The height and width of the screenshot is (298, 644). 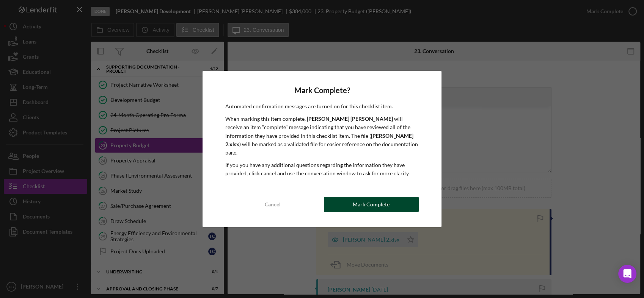 What do you see at coordinates (322, 106) in the screenshot?
I see `p: Automated confirmation messages are turned on for this checklist item.` at bounding box center [322, 106].